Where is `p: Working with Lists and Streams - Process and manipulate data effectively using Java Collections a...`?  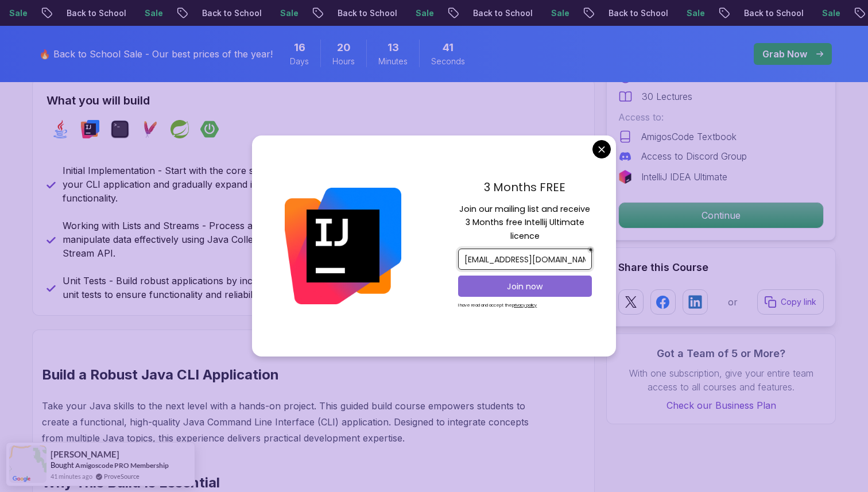
p: Working with Lists and Streams - Process and manipulate data effectively using Java Collections a... is located at coordinates (184, 239).